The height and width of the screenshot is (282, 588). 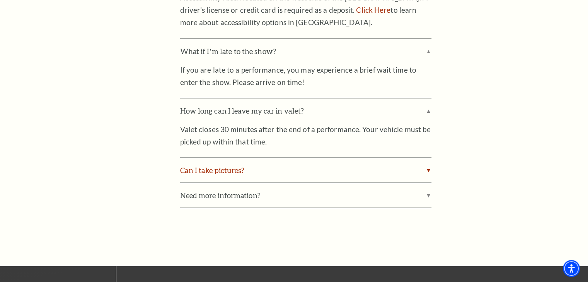 I want to click on p: If you are late to a performance, you may experience a brief wait time to enter the show. Please ..., so click(x=306, y=76).